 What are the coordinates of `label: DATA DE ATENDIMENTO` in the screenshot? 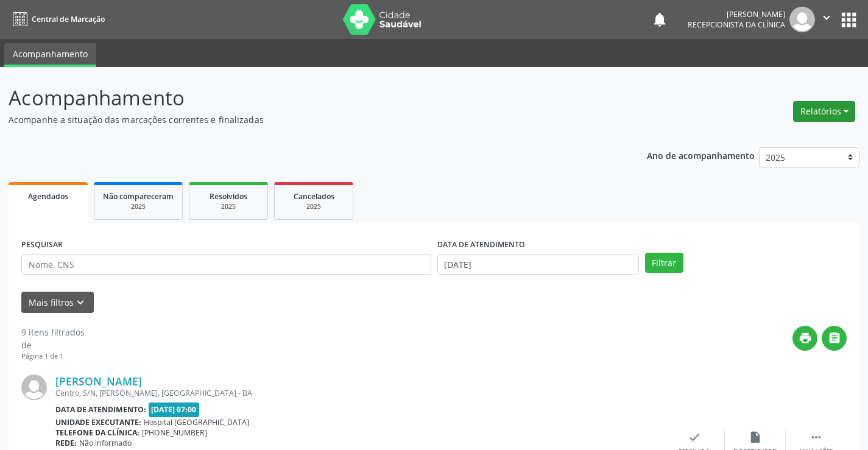 It's located at (481, 245).